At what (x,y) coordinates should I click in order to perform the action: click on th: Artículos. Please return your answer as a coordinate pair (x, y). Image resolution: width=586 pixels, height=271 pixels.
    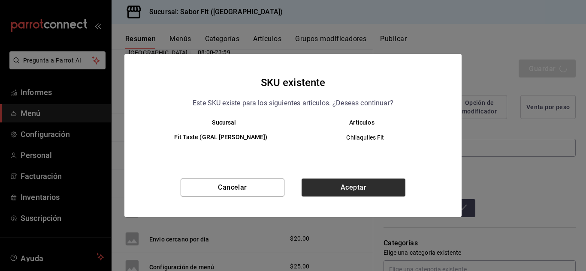
    Looking at the image, I should click on (368, 123).